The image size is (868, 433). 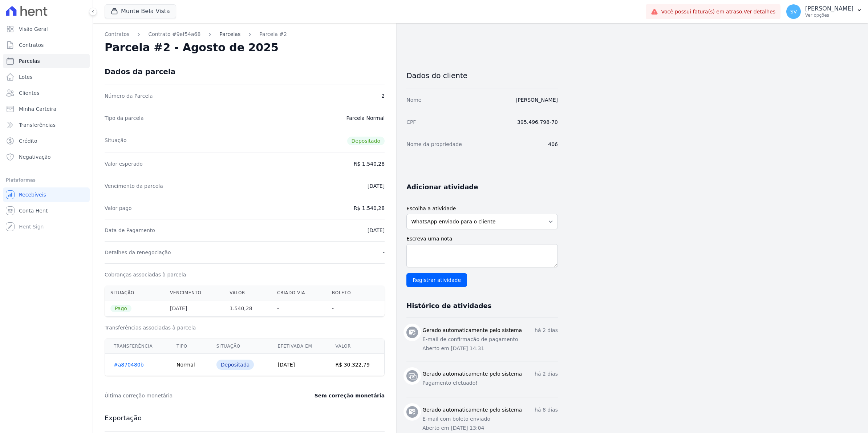 I want to click on h3: Adicionar atividade, so click(x=441, y=187).